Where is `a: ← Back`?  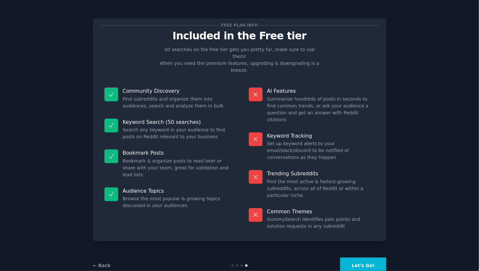 a: ← Back is located at coordinates (102, 265).